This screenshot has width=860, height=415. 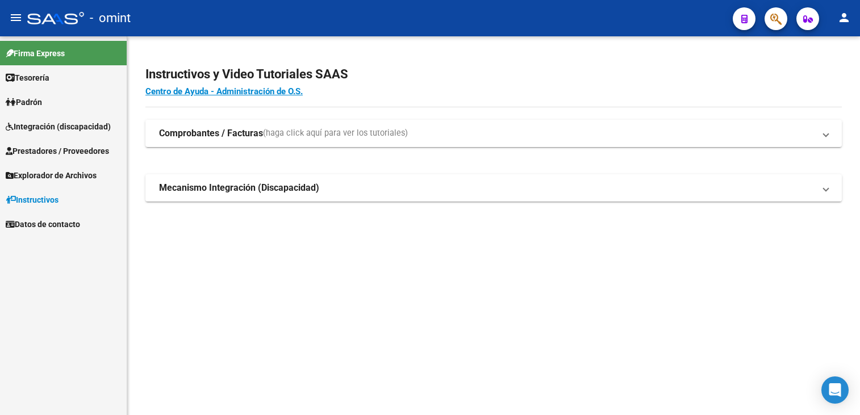 What do you see at coordinates (32, 200) in the screenshot?
I see `span: Instructivos` at bounding box center [32, 200].